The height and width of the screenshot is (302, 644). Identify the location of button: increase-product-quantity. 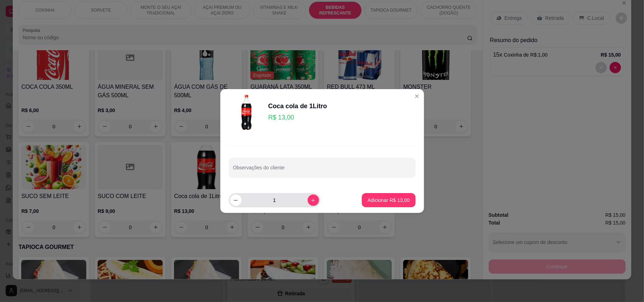
(313, 200).